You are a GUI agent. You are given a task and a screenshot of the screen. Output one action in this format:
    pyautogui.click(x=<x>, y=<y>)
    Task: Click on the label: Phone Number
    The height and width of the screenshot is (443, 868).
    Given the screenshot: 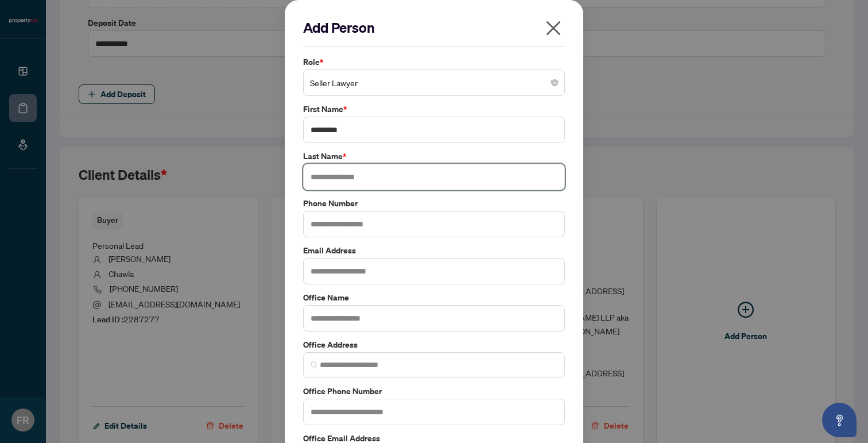 What is the action you would take?
    pyautogui.click(x=434, y=203)
    